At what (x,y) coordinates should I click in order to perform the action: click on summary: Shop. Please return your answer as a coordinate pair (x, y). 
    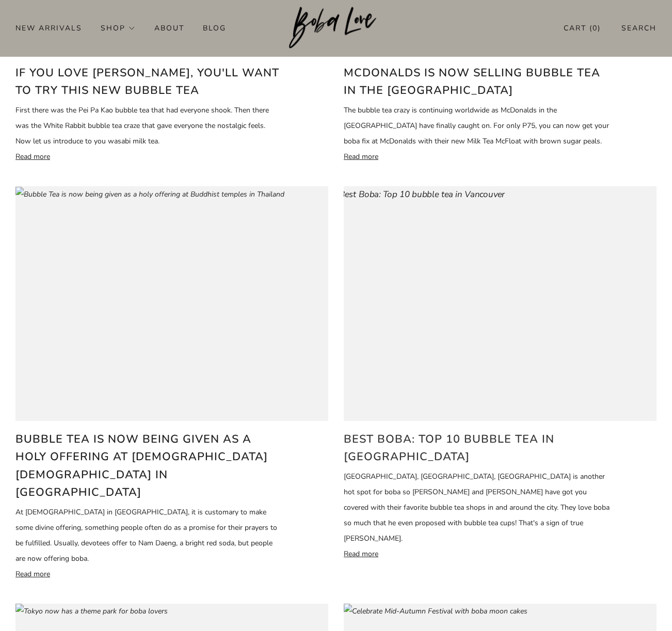
    Looking at the image, I should click on (118, 28).